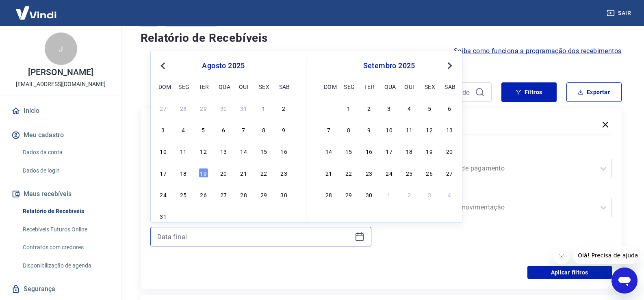  What do you see at coordinates (449, 173) in the screenshot?
I see `div: Choose sábado, 27 de setembro de 2025` at bounding box center [449, 173].